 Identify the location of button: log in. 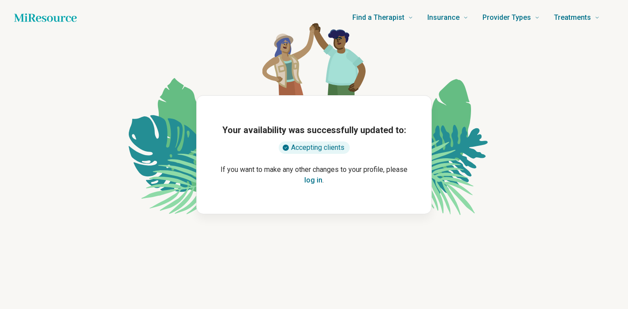
(313, 180).